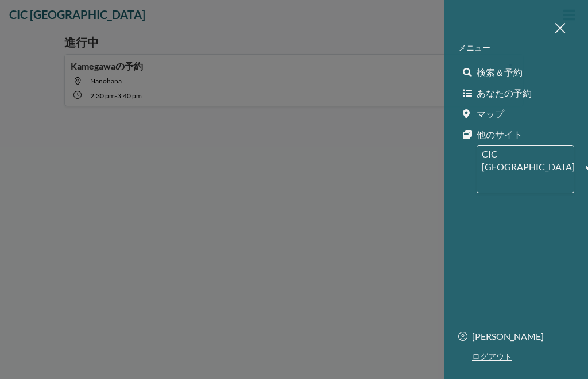  Describe the element at coordinates (517, 114) in the screenshot. I see `a: マップ` at that location.